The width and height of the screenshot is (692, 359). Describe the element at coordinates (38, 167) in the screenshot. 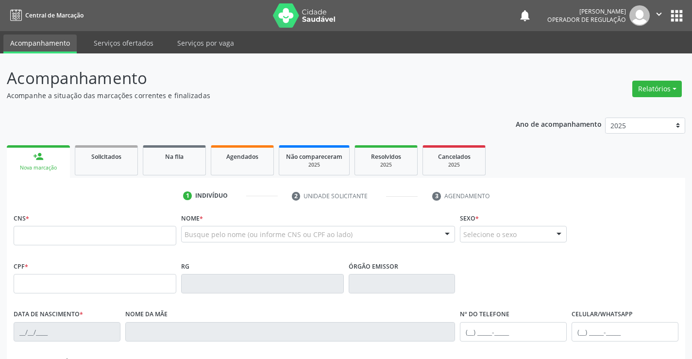

I see `div: Nova marcação` at that location.